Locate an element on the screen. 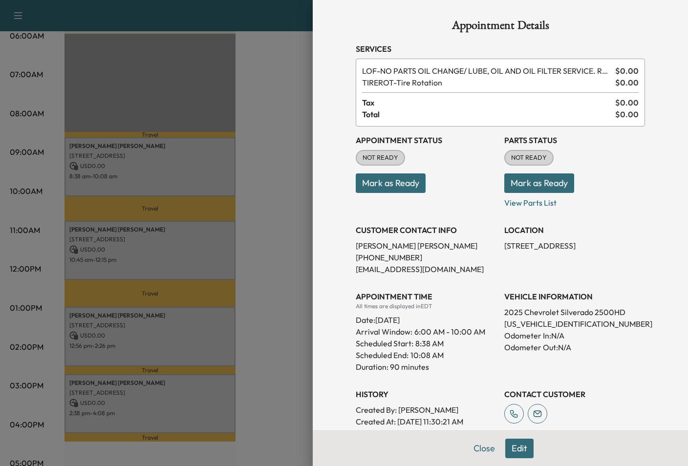 This screenshot has height=466, width=688. p: Arrival Window: is located at coordinates (426, 332).